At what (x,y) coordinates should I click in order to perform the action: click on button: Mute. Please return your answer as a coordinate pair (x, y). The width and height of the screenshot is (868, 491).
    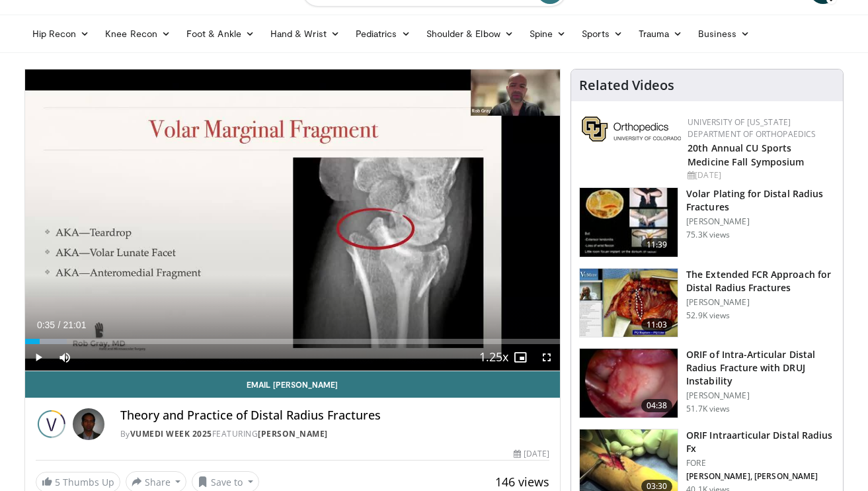
    Looking at the image, I should click on (65, 357).